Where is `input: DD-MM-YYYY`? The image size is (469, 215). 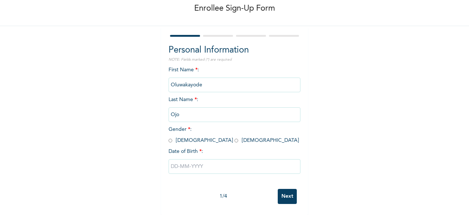 input: DD-MM-YYYY is located at coordinates (235, 166).